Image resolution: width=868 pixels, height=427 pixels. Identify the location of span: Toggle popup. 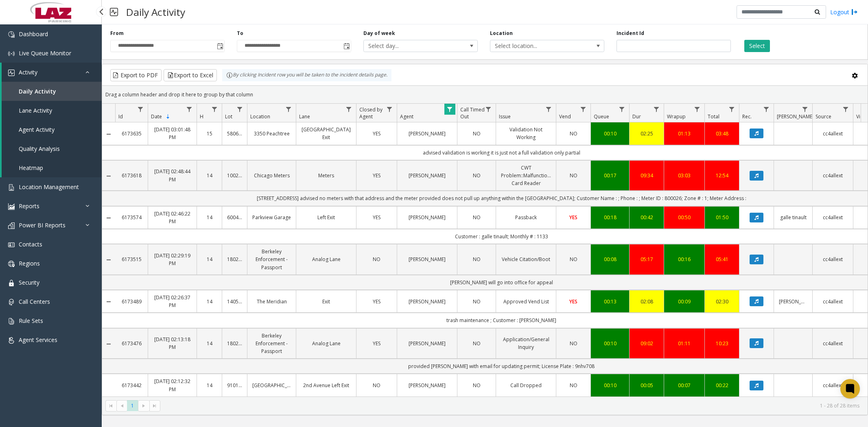
(346, 46).